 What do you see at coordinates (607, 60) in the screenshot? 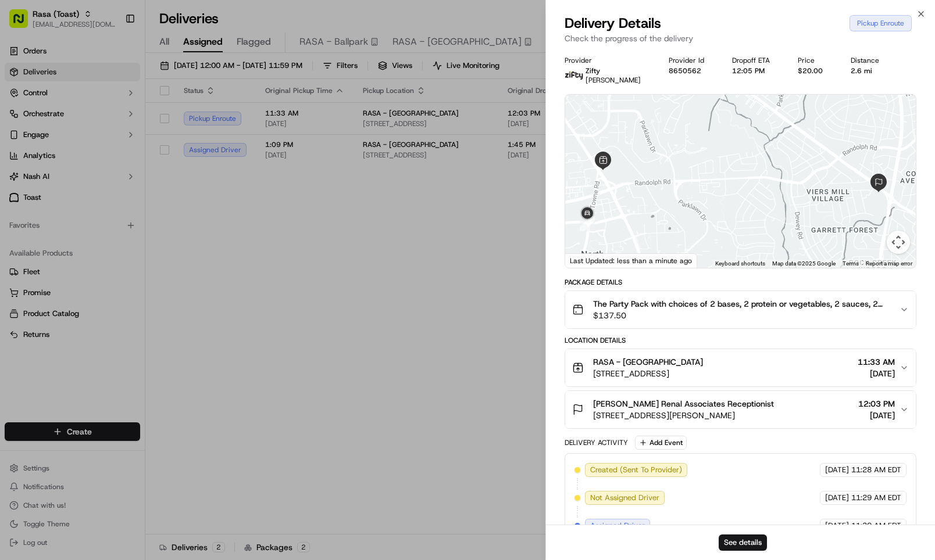
I see `div: Provider` at bounding box center [607, 60].